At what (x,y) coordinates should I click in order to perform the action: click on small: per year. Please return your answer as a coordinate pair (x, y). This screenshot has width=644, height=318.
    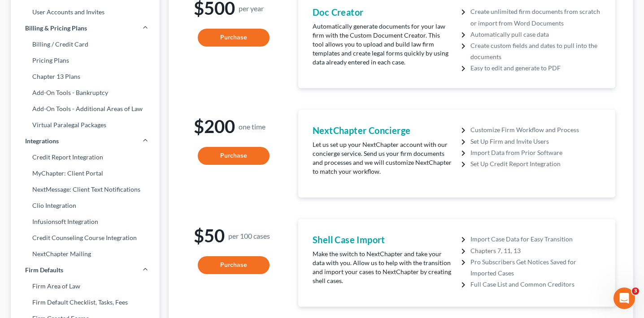
    Looking at the image, I should click on (251, 8).